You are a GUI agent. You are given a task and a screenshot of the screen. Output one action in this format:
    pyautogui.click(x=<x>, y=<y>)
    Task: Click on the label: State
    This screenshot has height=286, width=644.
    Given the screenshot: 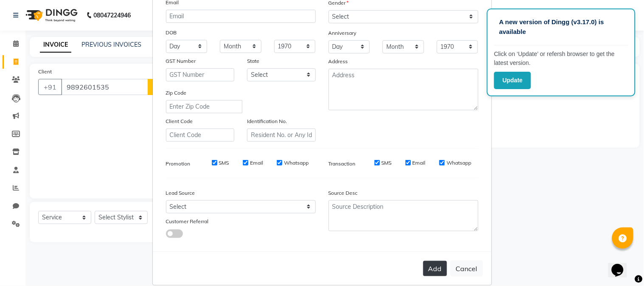 What is the action you would take?
    pyautogui.click(x=253, y=61)
    